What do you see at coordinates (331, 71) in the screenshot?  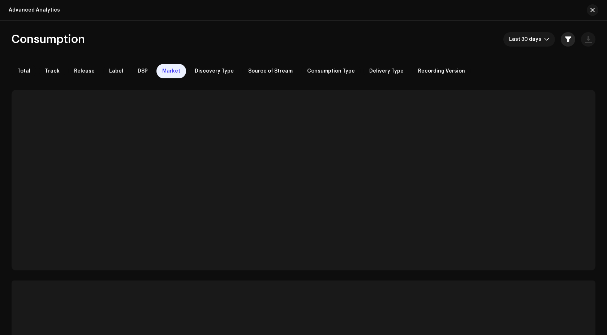 I see `span: Consumption Type` at bounding box center [331, 71].